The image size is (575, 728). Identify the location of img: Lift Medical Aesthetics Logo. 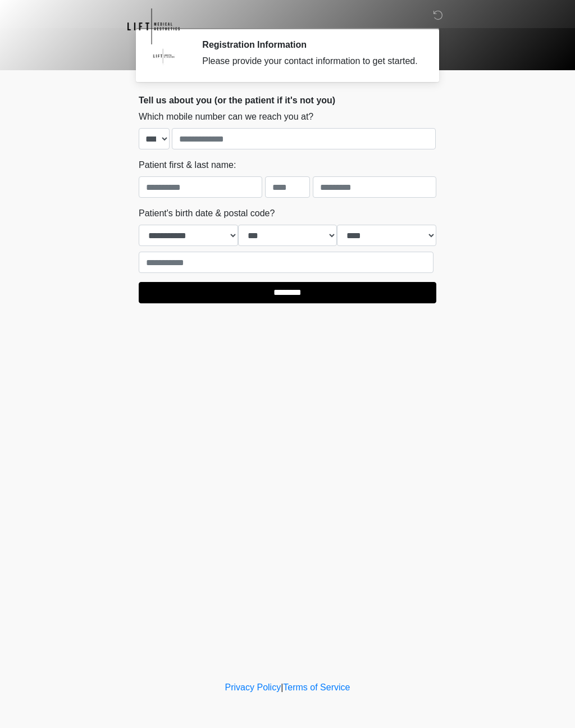
(153, 26).